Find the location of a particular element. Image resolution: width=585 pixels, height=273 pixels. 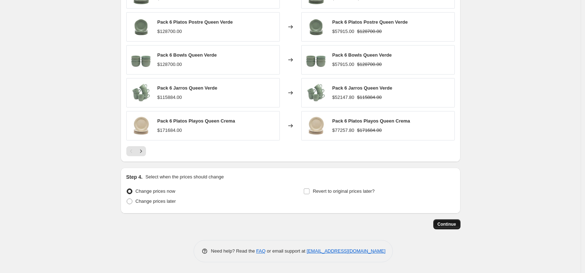

div: $52147.80 is located at coordinates (343, 97).